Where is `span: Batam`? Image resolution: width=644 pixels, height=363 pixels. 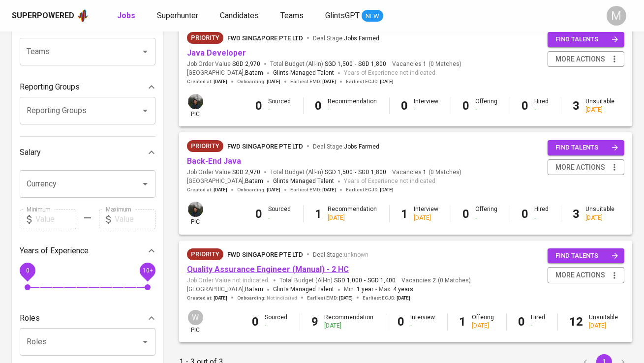 span: Batam is located at coordinates (254, 182).